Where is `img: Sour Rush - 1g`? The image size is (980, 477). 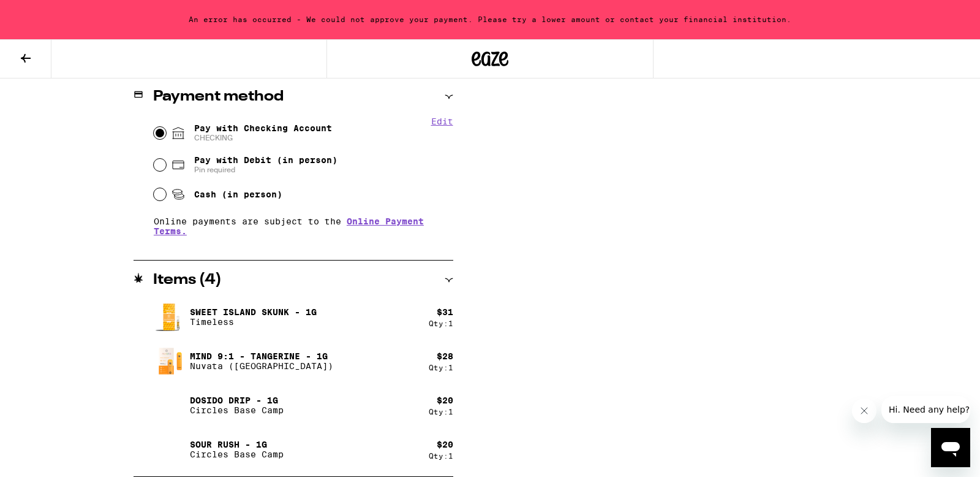
img: Sour Rush - 1g is located at coordinates (171, 449).